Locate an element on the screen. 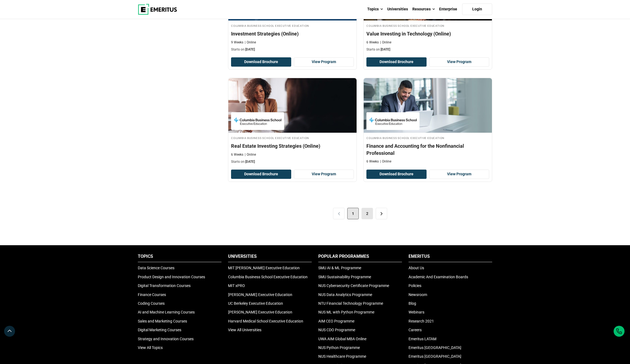  a: NUS Data Analytics Programme is located at coordinates (345, 295).